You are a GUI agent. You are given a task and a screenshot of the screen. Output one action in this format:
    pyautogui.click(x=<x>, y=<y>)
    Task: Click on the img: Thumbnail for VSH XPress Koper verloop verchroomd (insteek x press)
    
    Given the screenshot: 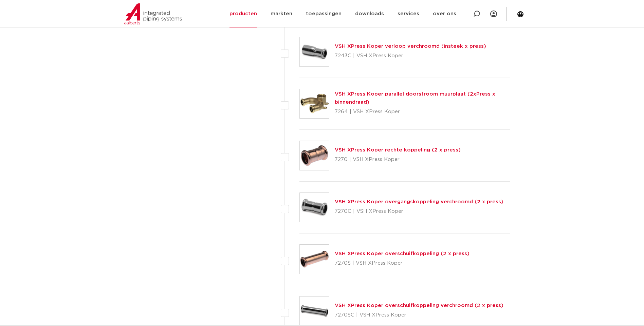 What is the action you would take?
    pyautogui.click(x=314, y=52)
    